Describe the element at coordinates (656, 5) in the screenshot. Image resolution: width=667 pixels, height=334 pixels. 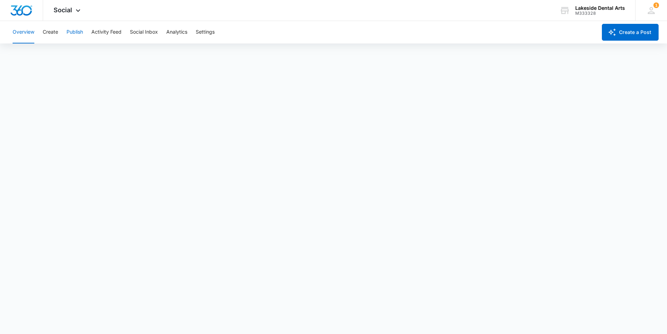
I see `div: notifications count` at that location.